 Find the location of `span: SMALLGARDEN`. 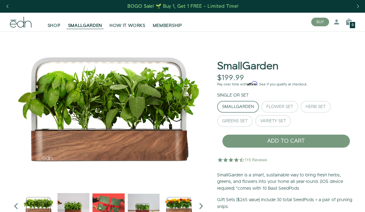

span: SMALLGARDEN is located at coordinates (85, 26).